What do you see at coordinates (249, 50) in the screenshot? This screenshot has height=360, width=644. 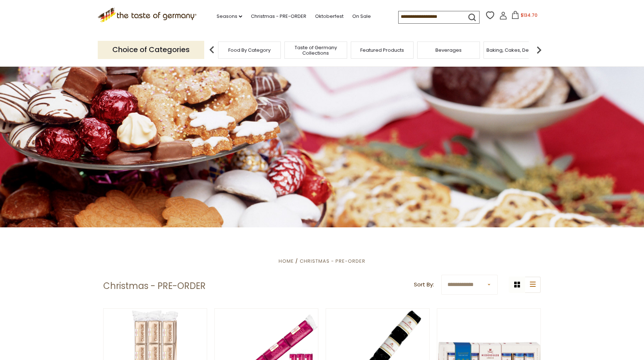 I see `span: Food By Category` at bounding box center [249, 50].